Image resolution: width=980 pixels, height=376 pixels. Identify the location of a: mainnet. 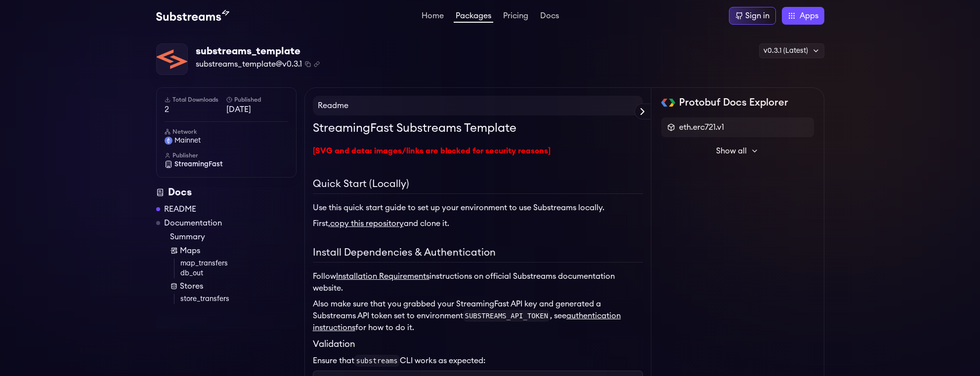
(227, 141).